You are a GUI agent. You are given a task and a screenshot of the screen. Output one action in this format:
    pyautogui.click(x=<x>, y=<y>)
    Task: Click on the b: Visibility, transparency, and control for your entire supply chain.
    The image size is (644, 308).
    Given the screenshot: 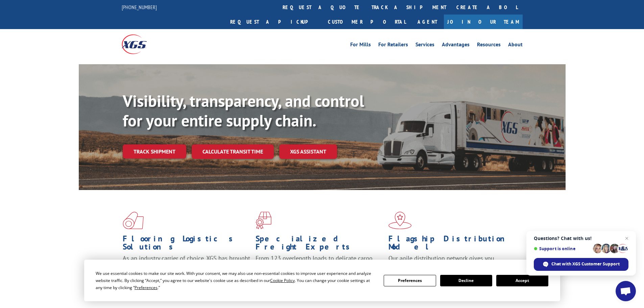 What is the action you would take?
    pyautogui.click(x=243, y=110)
    